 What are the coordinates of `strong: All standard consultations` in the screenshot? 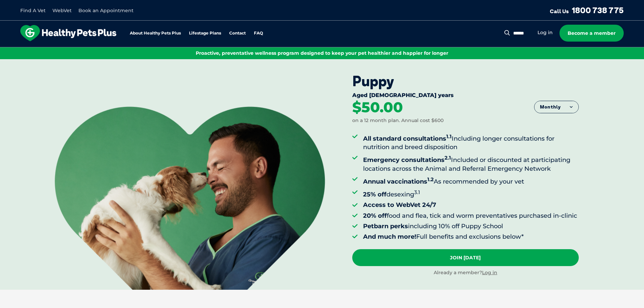 It's located at (408, 138).